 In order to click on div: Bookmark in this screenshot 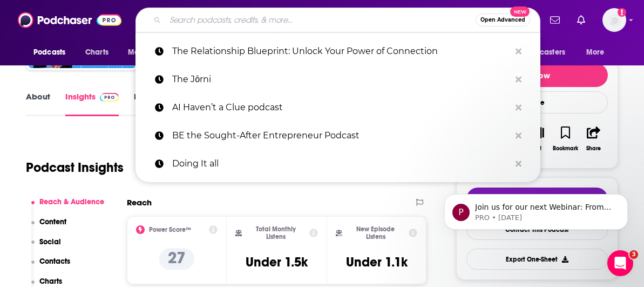, I will do `click(565, 149)`.